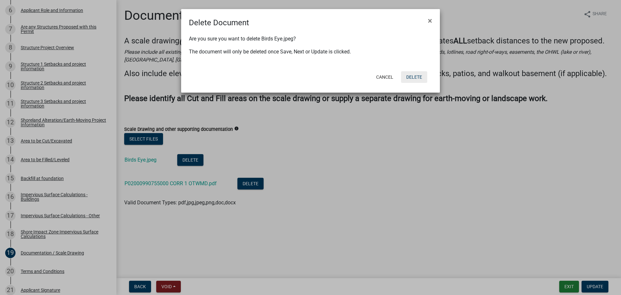 This screenshot has height=295, width=621. I want to click on p: Are you sure you want to delete Birds Eye.jpeg?, so click(310, 39).